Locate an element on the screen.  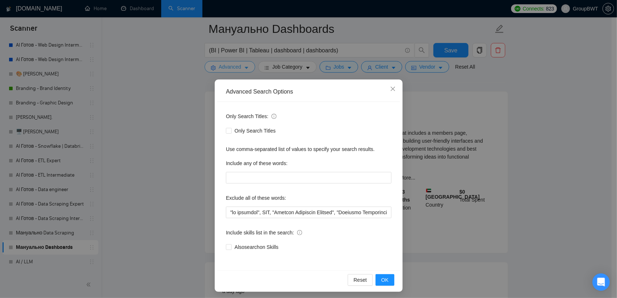
span: Also search on Skills is located at coordinates (256, 247).